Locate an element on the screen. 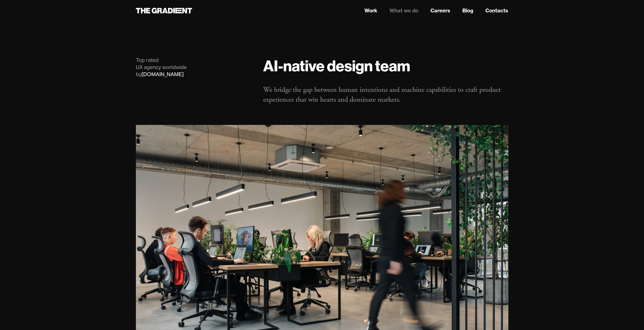 The image size is (644, 330). h1: AI-native design team is located at coordinates (385, 66).